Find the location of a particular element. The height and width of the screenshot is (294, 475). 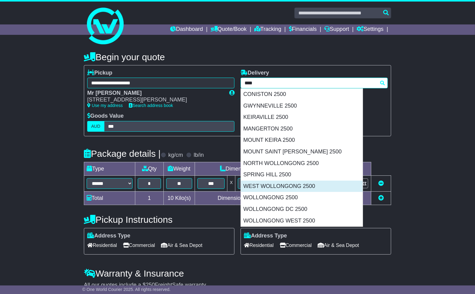

td: Total is located at coordinates (110, 198).